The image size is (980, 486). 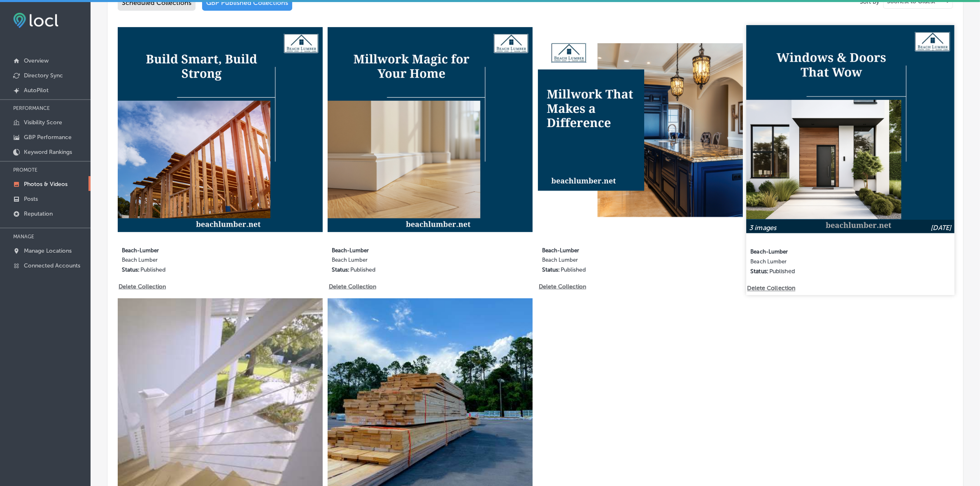 What do you see at coordinates (35, 21) in the screenshot?
I see `img: fda3e92497d09a02dc62c9cd864e3231.png` at bounding box center [35, 21].